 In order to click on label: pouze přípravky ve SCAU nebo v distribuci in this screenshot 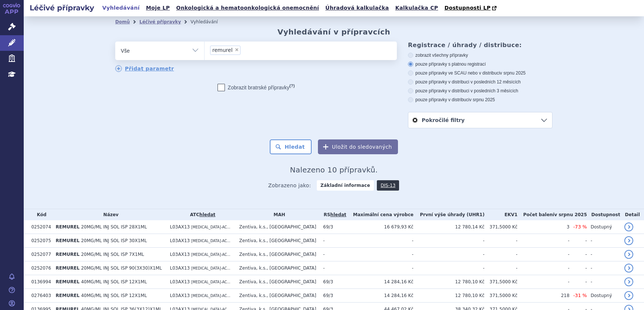, I will do `click(481, 73)`.